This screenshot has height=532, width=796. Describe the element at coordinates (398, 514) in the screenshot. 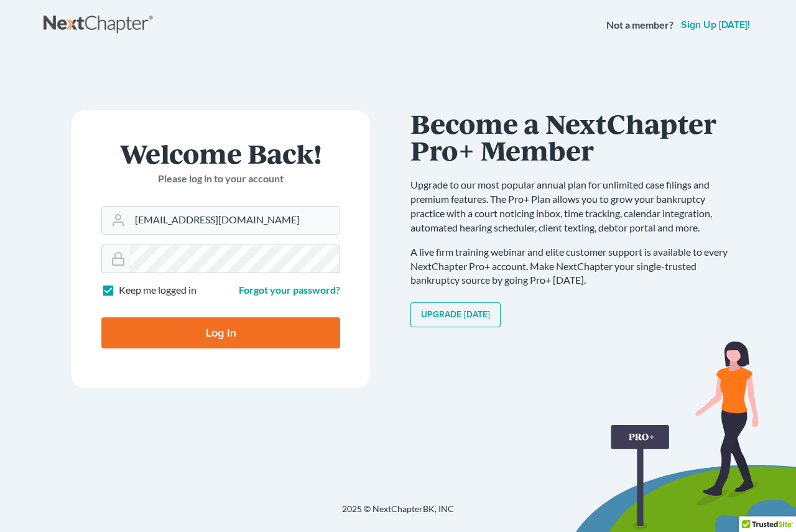

I see `div: 2025 © NextChapterBK, INC` at that location.